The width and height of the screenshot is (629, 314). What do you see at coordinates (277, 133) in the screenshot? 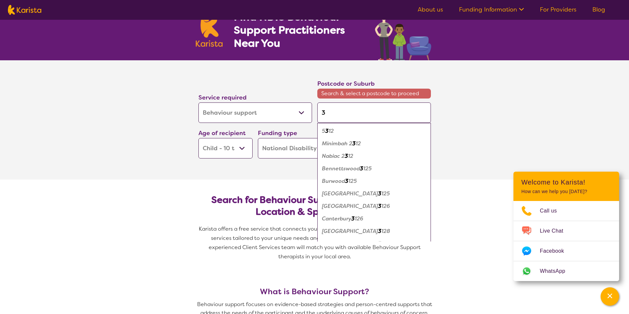
I see `label: Funding type` at bounding box center [277, 133].